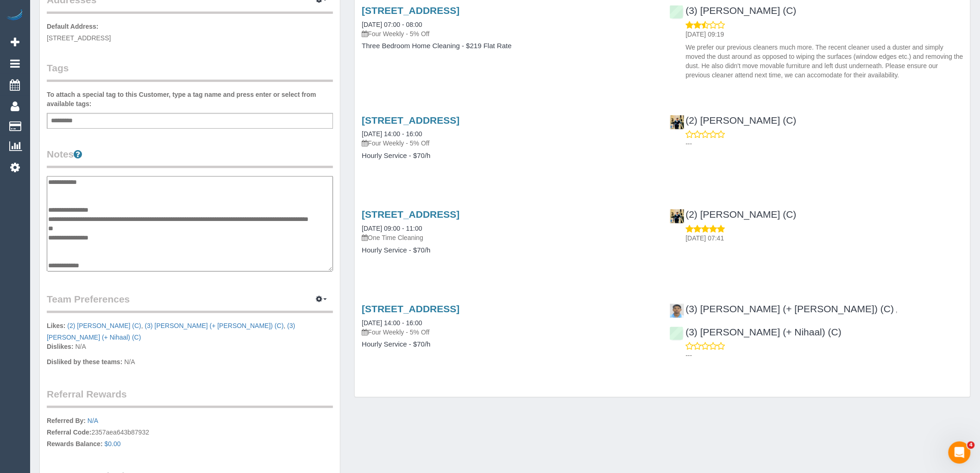 The image size is (980, 473). What do you see at coordinates (15, 16) in the screenshot?
I see `a: Automaid Logo` at bounding box center [15, 16].